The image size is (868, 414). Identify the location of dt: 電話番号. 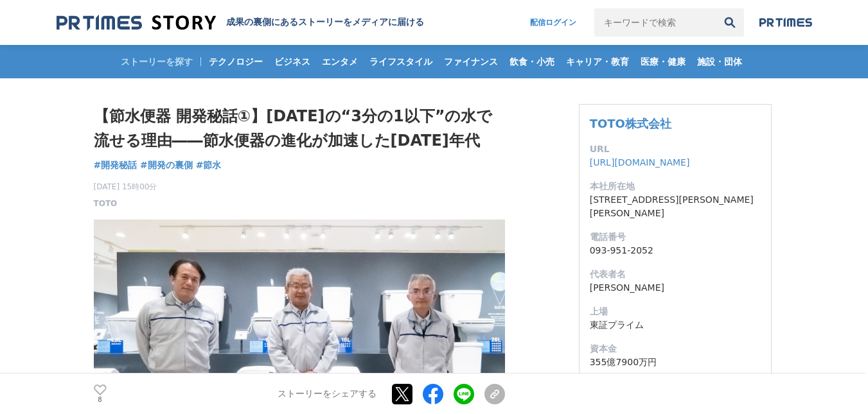
(675, 237).